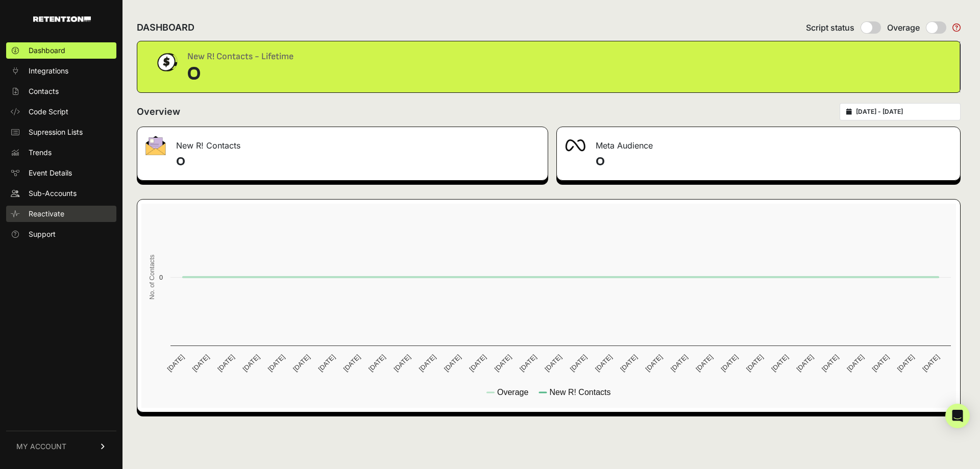  I want to click on span: Trends, so click(40, 153).